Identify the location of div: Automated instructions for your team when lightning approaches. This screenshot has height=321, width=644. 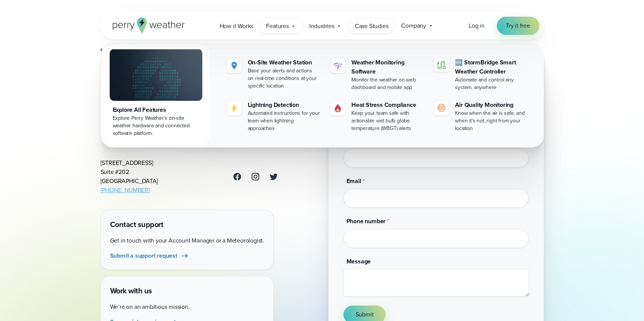
(284, 121).